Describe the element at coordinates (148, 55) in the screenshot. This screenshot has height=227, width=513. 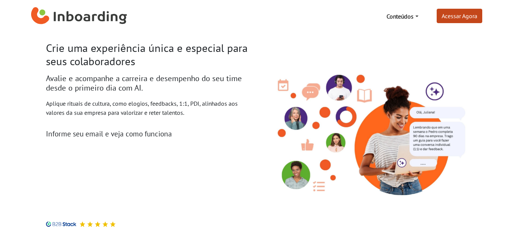
I see `h1: Crie uma experiência única e especial para seus colaboradores` at that location.